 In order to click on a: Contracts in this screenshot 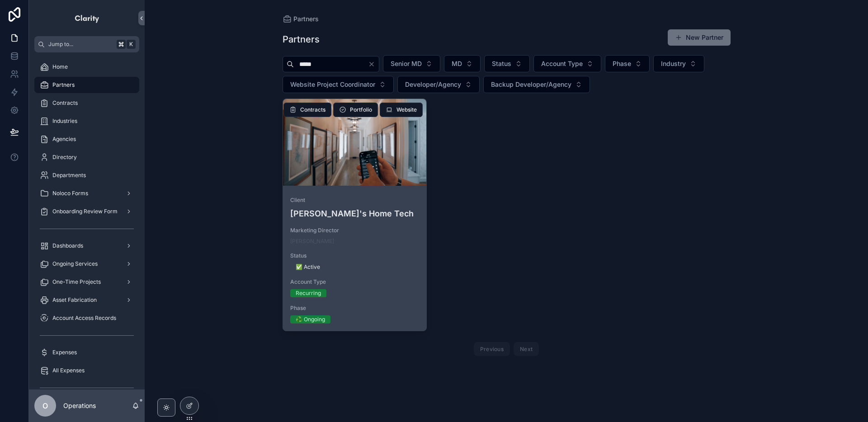, I will do `click(87, 103)`.